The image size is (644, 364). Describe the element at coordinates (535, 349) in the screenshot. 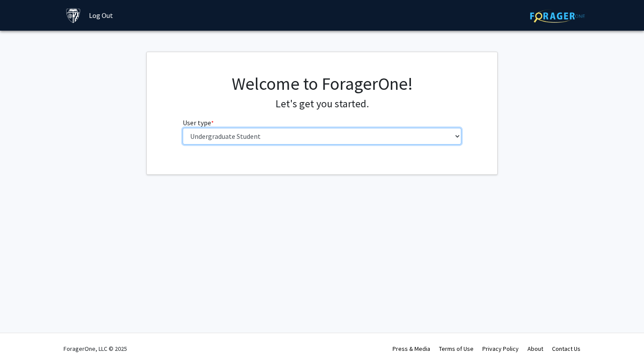

I see `a: About` at that location.